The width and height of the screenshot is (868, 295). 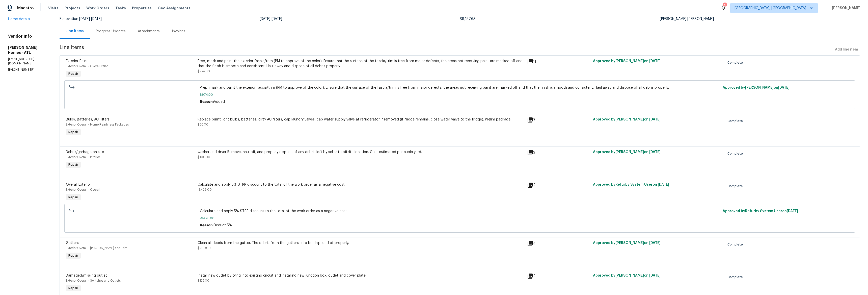 I want to click on div: Install new outlet by tying into existing circuit and installing new junction box, outlet and cov..., so click(x=361, y=276).